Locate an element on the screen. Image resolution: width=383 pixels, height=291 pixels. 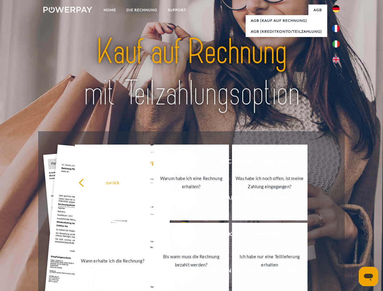
img: en is located at coordinates (336, 60).